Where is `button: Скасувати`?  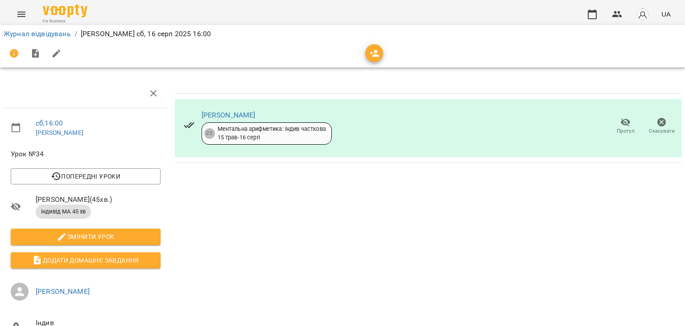 button: Скасувати is located at coordinates (662, 126).